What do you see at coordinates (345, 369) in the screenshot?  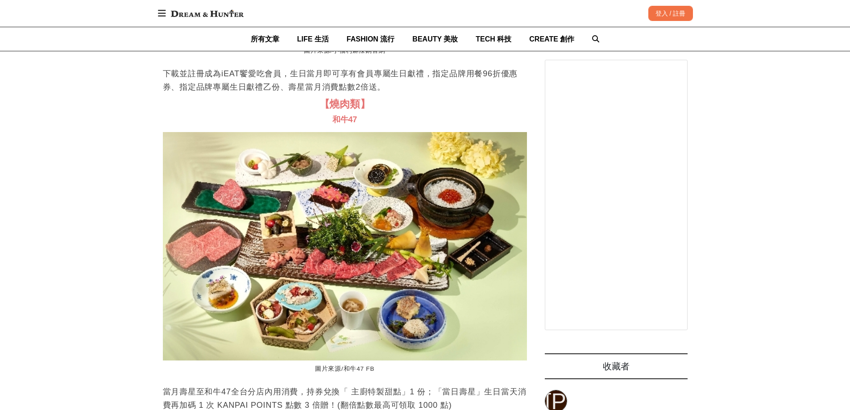 I see `figcaption: 圖片來源/和牛47 FB` at bounding box center [345, 369].